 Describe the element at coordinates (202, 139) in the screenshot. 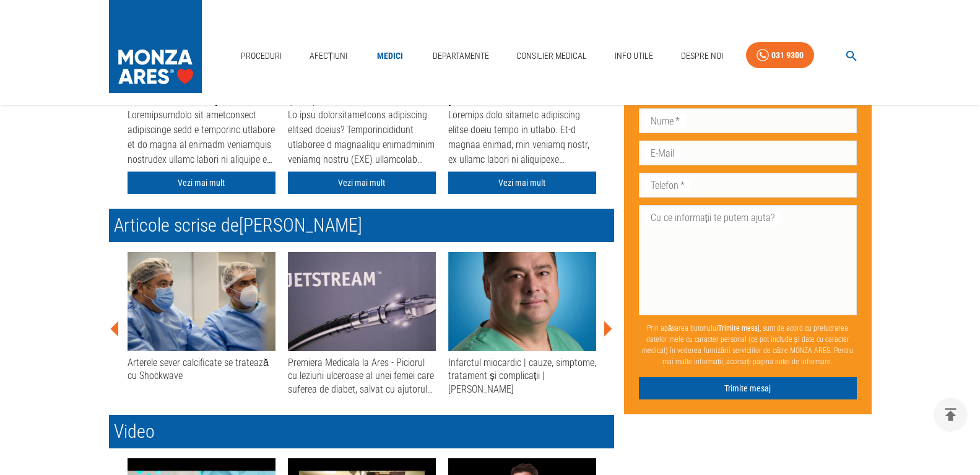

I see `div: Loremipsumdolo sit ametconsect adipiscinge sedd e temporinc utlabore et do magna al enimadm venia...` at that location.